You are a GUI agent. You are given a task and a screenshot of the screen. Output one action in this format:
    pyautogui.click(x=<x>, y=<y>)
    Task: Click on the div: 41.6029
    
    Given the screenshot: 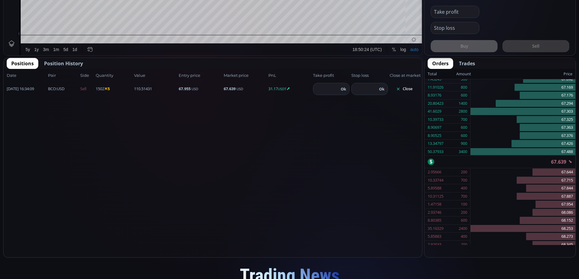 What is the action you would take?
    pyautogui.click(x=434, y=111)
    